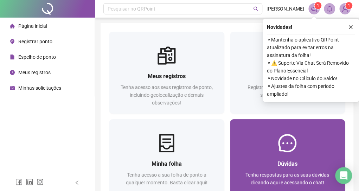 The image size is (359, 191). What do you see at coordinates (287, 91) in the screenshot?
I see `span: Registre sua presença com rapidez e segurança clicando aqui!` at bounding box center [287, 91].